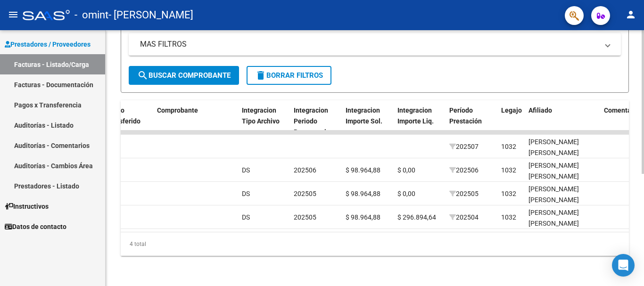 The image size is (644, 286). What do you see at coordinates (143, 75) in the screenshot?
I see `mat-icon: search` at bounding box center [143, 75].